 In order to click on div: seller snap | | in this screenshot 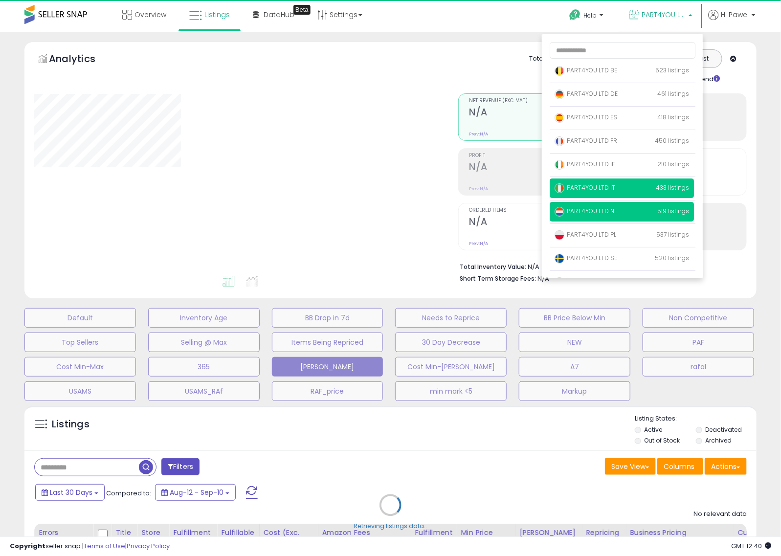, I will do `click(89, 546)`.